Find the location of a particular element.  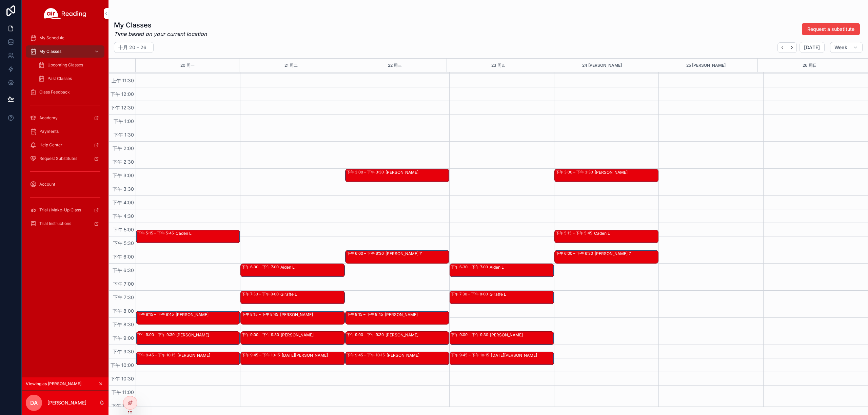

div: 20 周一 is located at coordinates (188, 65).